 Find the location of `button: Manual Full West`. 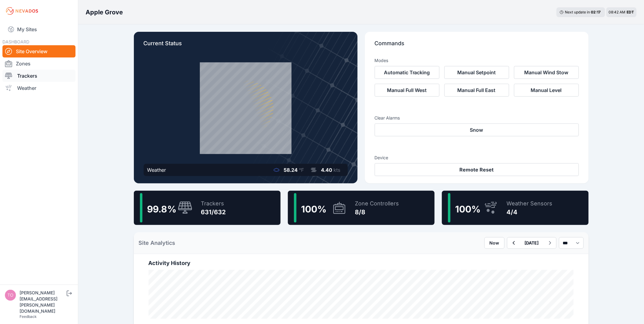

button: Manual Full West is located at coordinates (407, 90).